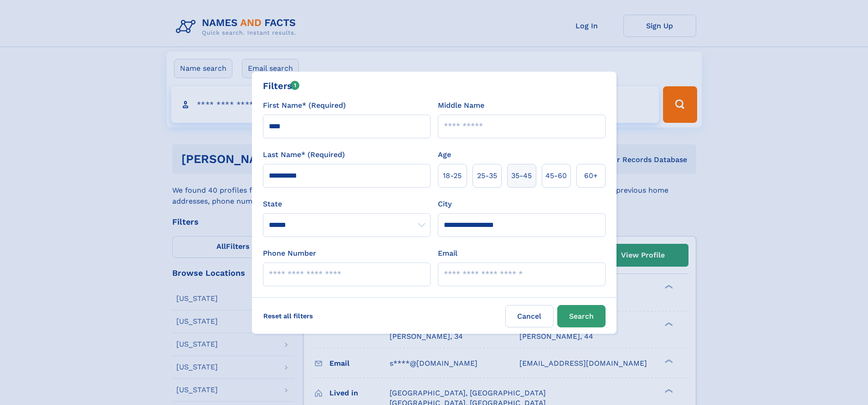 The image size is (868, 405). What do you see at coordinates (556, 175) in the screenshot?
I see `span: 45‑60` at bounding box center [556, 175].